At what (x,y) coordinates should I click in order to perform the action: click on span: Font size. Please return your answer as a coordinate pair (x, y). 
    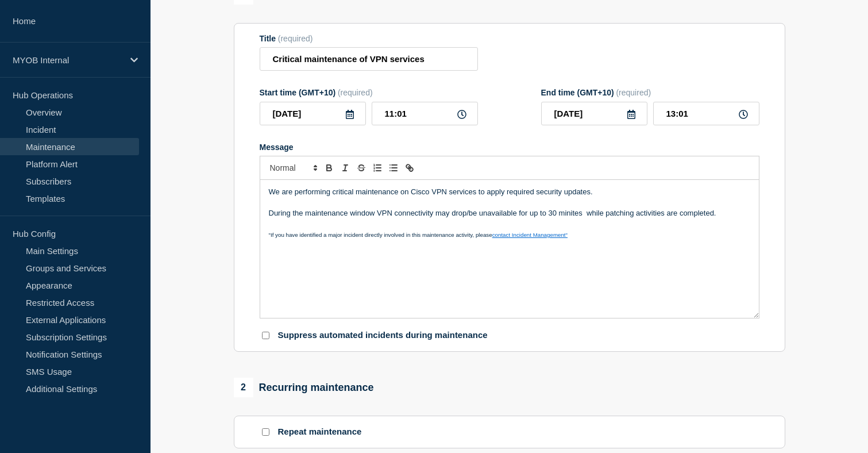
    Looking at the image, I should click on (293, 168).